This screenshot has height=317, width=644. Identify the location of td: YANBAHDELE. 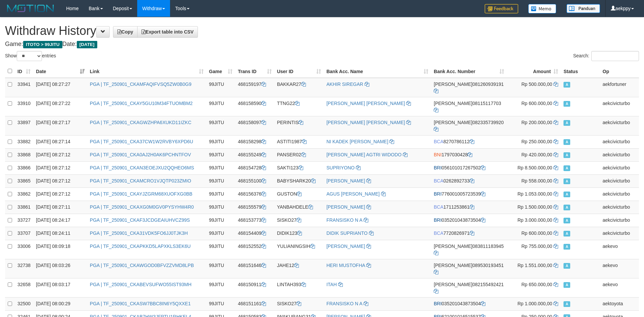
(299, 207).